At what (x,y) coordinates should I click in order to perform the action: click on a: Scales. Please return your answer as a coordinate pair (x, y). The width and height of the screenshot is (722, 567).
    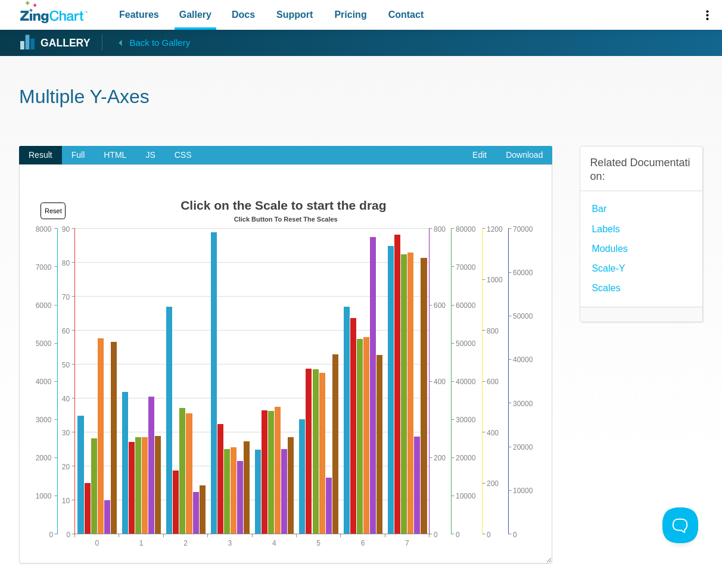
    Looking at the image, I should click on (605, 288).